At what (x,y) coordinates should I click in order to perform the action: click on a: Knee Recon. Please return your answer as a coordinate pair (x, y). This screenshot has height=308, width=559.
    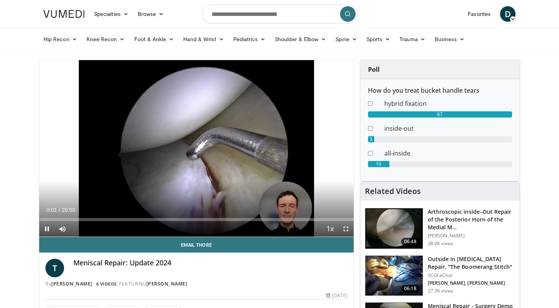
    Looking at the image, I should click on (106, 39).